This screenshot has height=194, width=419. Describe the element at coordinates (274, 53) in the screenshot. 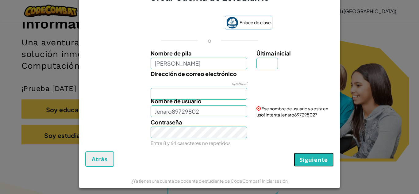

I see `font: Última inicial` at that location.